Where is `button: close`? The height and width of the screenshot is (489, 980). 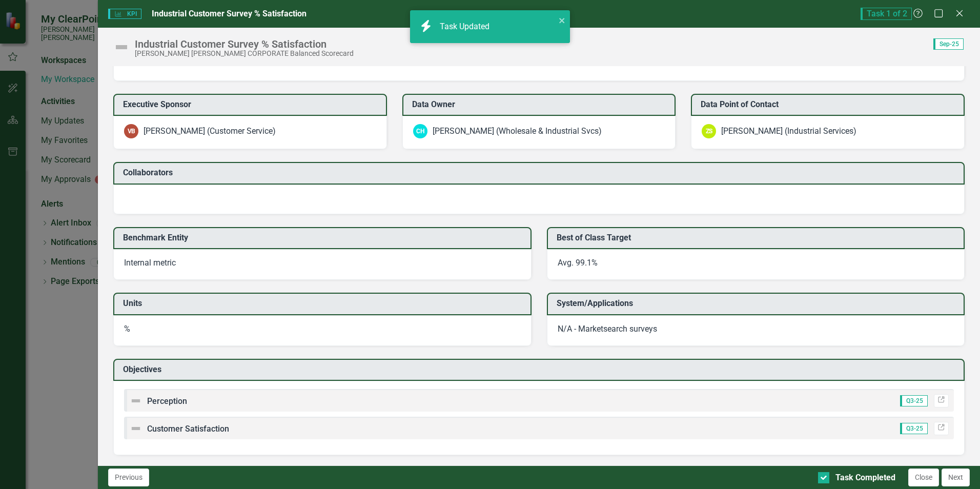
button: close is located at coordinates (562, 20).